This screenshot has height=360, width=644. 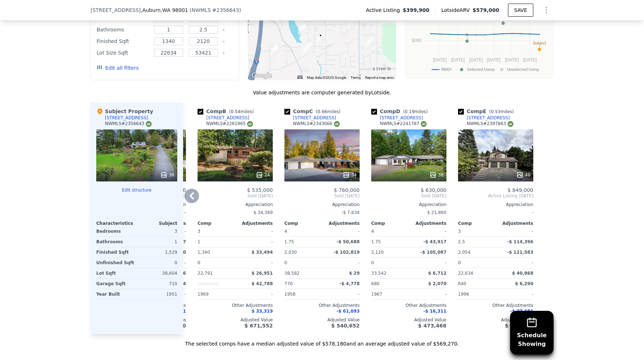 I want to click on span: 0.54, so click(x=235, y=112).